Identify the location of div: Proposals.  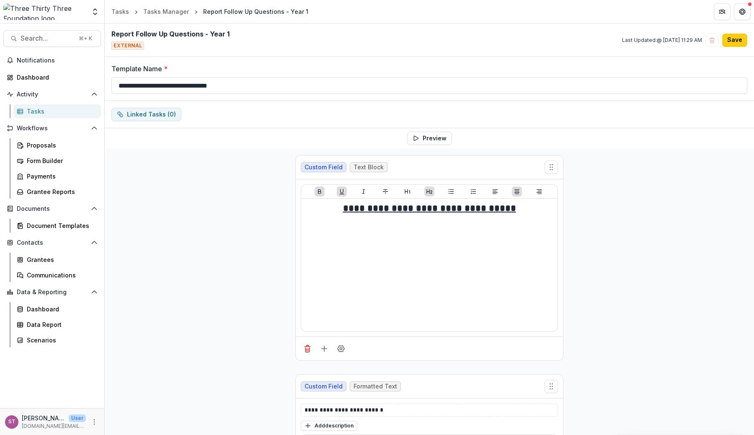
(60, 145).